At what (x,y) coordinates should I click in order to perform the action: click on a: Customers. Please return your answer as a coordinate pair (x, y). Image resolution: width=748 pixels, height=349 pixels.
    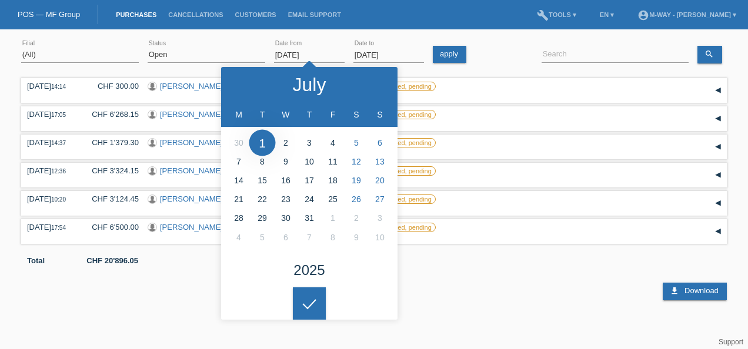
    Looking at the image, I should click on (256, 15).